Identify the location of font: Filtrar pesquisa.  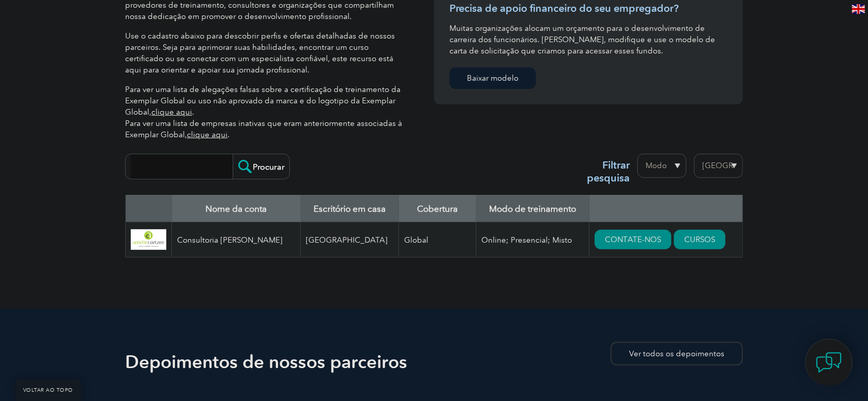
(608, 172).